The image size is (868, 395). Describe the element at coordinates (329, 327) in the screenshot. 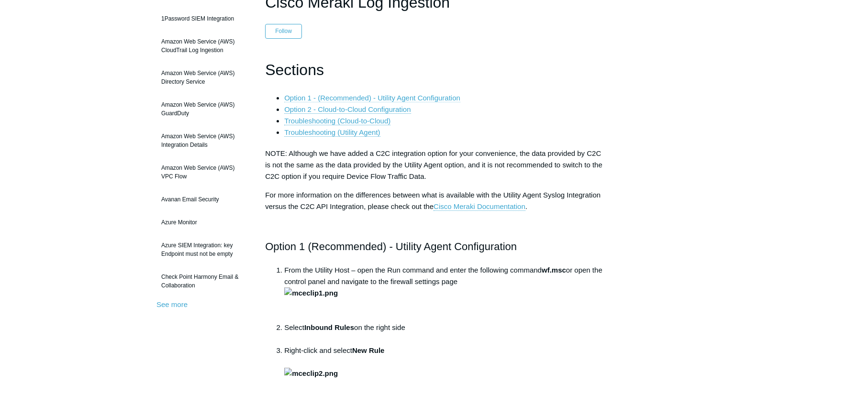

I see `strong: Inbound Rules` at that location.